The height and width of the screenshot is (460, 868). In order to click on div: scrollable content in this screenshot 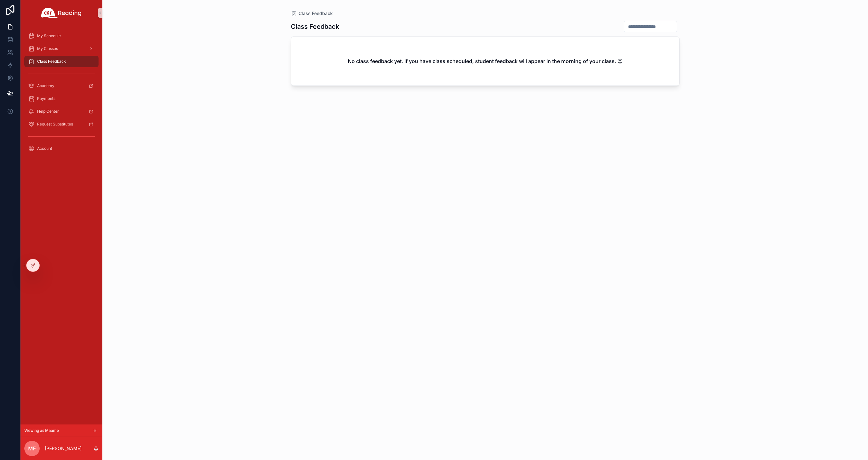, I will do `click(61, 94)`.